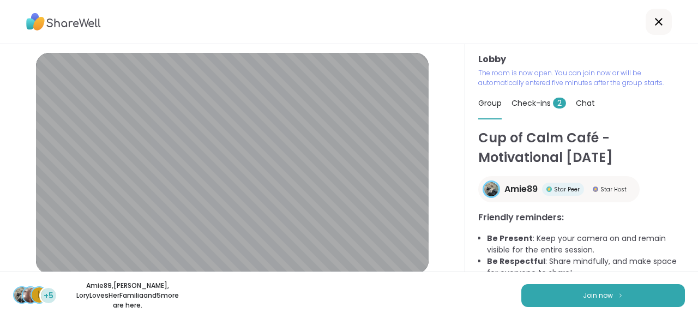  What do you see at coordinates (614, 189) in the screenshot?
I see `span: Star Host` at bounding box center [614, 189].